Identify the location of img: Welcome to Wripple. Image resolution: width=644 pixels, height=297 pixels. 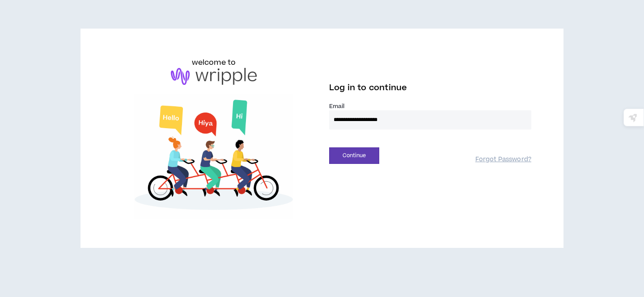
(214, 157).